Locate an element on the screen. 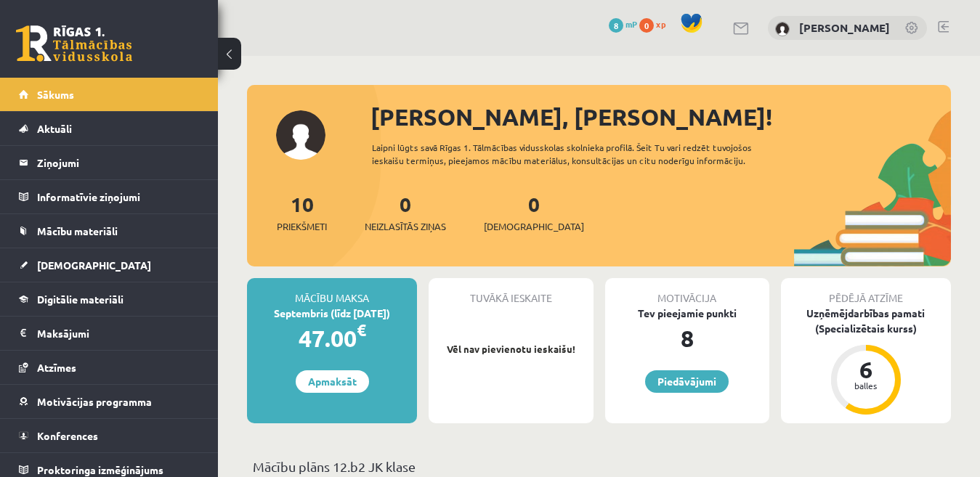 This screenshot has height=477, width=980. span: Konferences is located at coordinates (68, 436).